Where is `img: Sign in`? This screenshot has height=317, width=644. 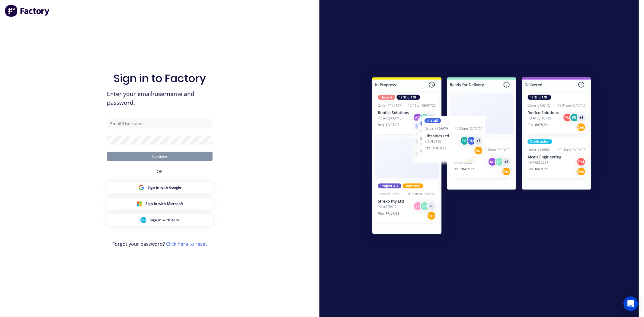 img: Sign in is located at coordinates (481, 157).